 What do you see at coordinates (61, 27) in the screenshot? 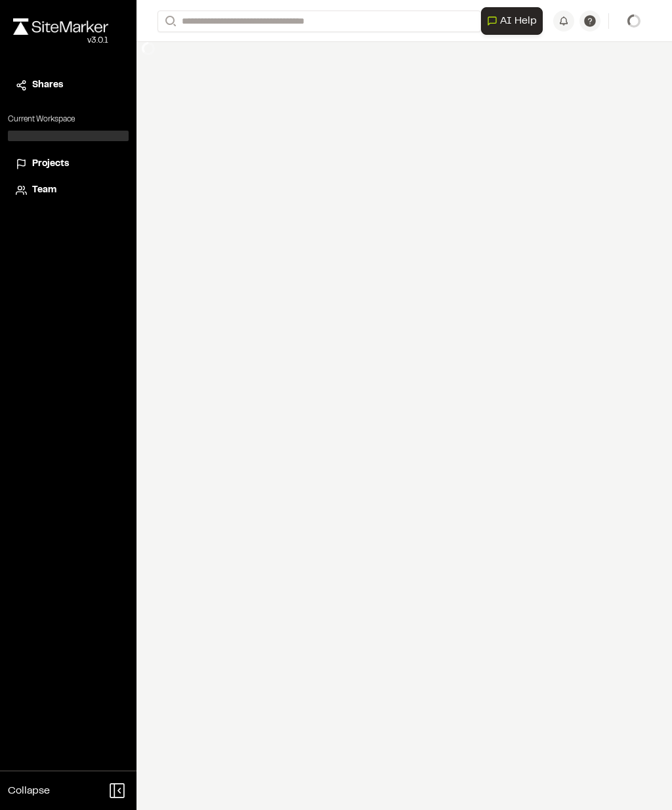
I see `img: rebrand.png` at bounding box center [61, 27].